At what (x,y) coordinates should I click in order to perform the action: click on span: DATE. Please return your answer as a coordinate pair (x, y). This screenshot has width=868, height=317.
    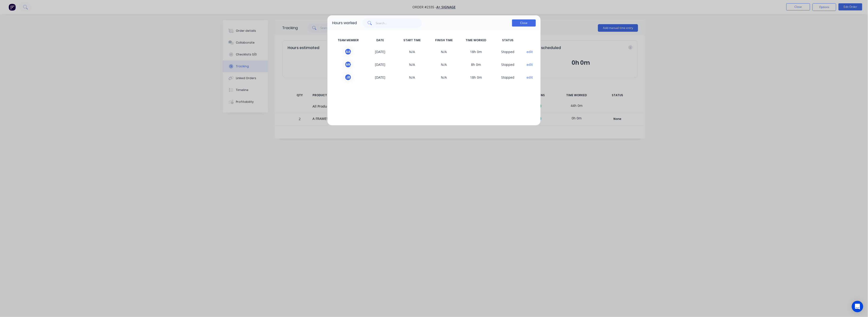
    Looking at the image, I should click on (380, 40).